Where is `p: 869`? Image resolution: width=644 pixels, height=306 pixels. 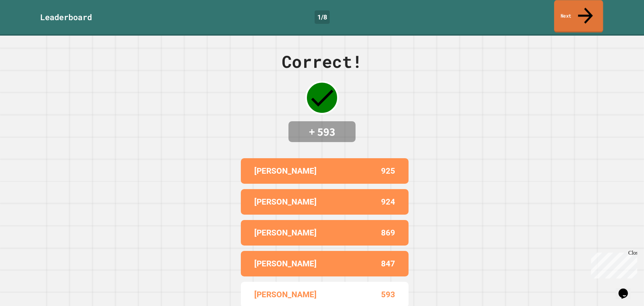
p: 869 is located at coordinates (388, 233).